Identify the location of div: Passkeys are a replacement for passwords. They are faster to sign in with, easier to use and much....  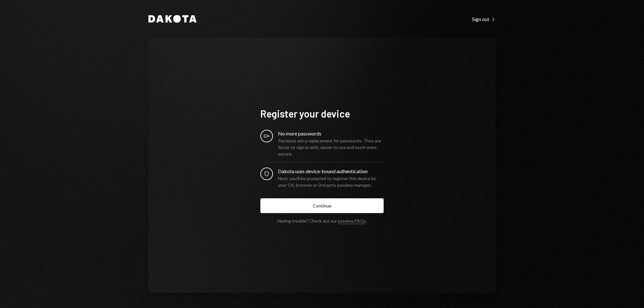
(331, 147).